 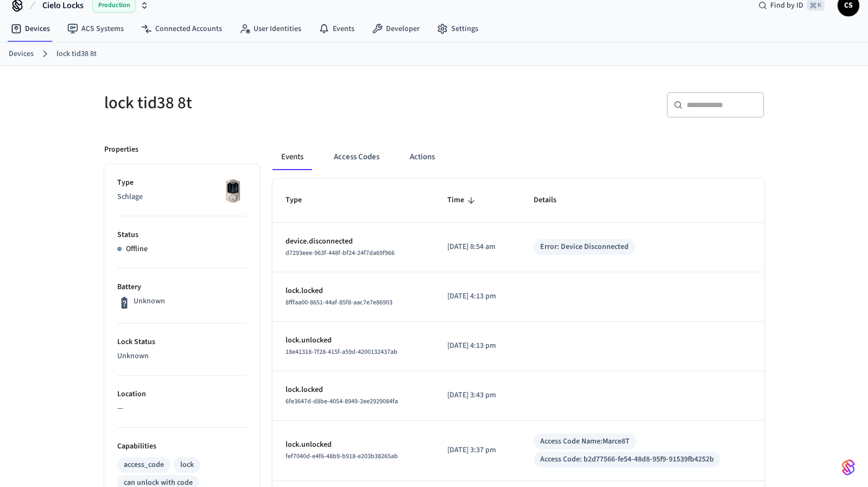 I want to click on span: 18e41318-7f28-415f-a59d-4200132437ab, so click(x=342, y=352).